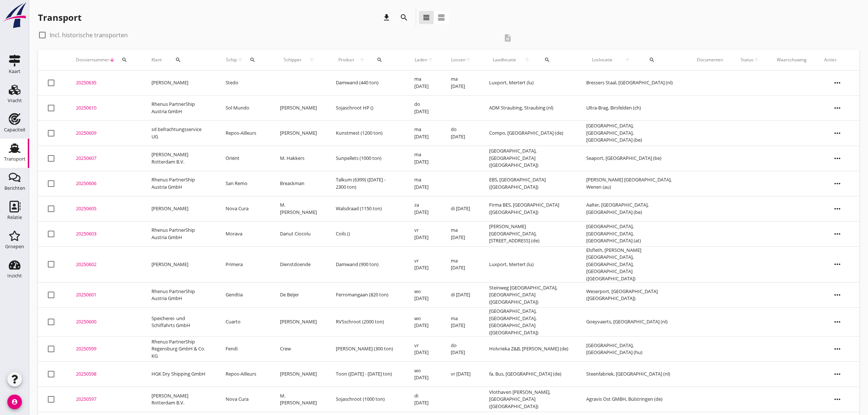 The width and height of the screenshot is (868, 415). I want to click on td: Walsdraad (1150 ton), so click(366, 209).